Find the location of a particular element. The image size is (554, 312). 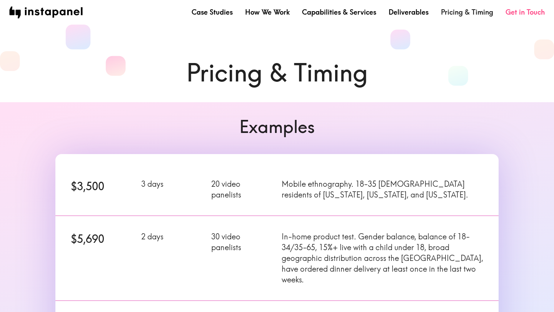

p: 20 video panelists is located at coordinates (241, 190).